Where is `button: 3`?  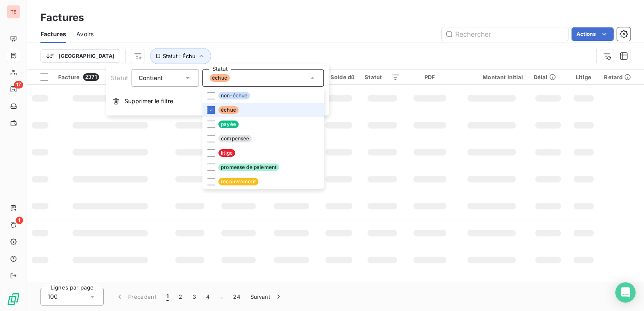
button: 3 is located at coordinates (195, 297).